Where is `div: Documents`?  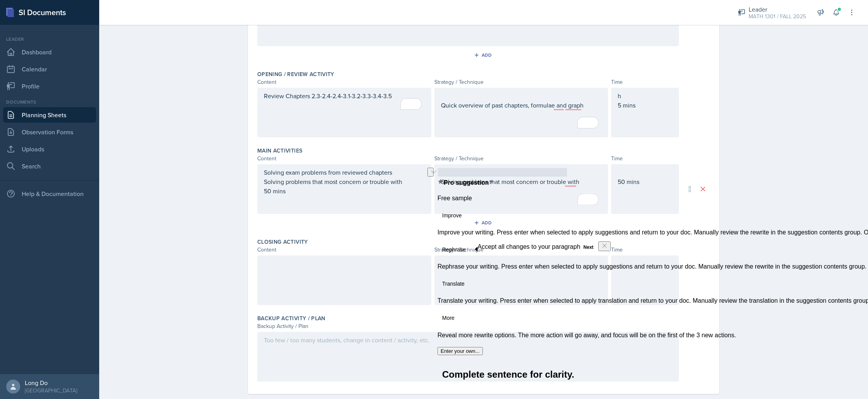
div: Documents is located at coordinates (49, 102).